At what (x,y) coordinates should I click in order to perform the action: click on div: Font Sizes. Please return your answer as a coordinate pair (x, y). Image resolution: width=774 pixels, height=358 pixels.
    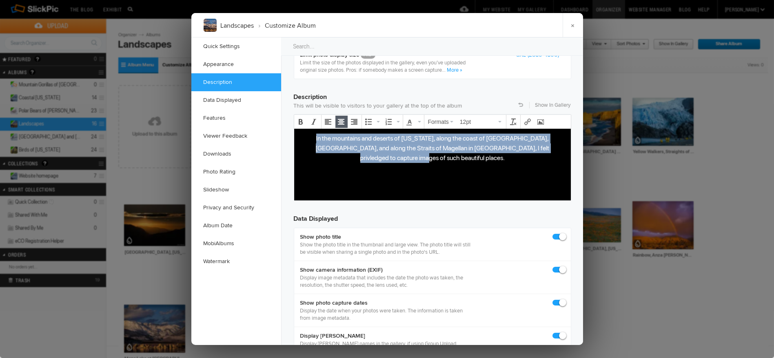
    Looking at the image, I should click on (481, 122).